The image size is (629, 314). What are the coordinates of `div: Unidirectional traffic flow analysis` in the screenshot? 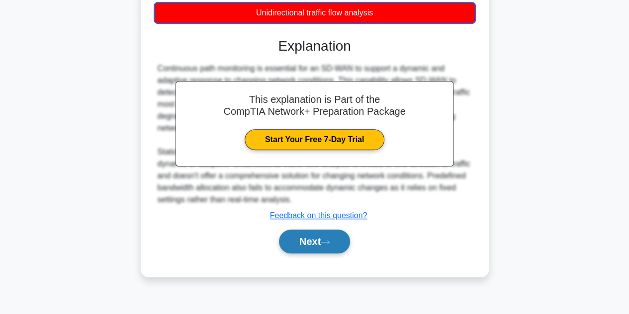 It's located at (315, 13).